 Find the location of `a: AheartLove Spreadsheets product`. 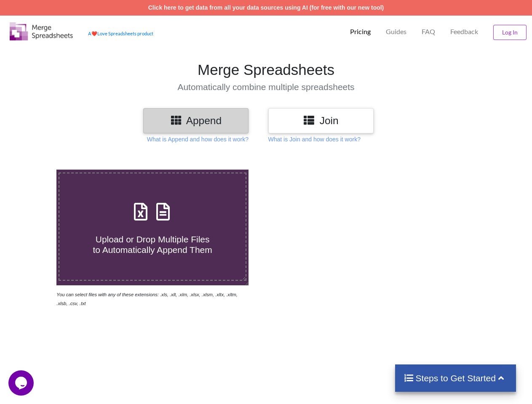

a: AheartLove Spreadsheets product is located at coordinates (121, 34).